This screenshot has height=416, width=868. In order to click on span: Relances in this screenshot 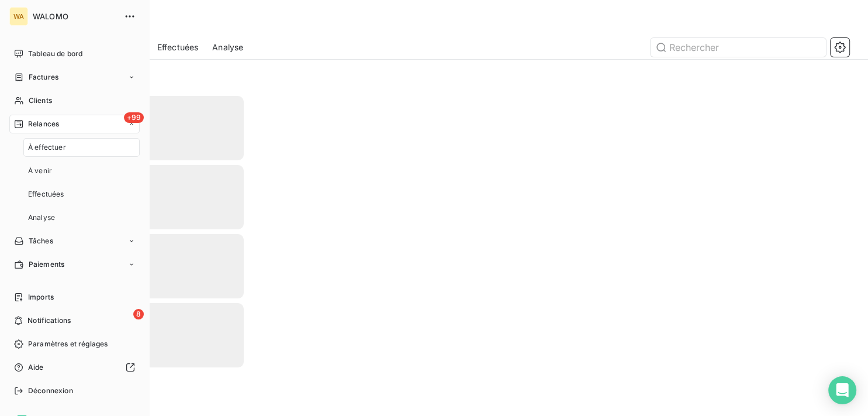, I will do `click(43, 124)`.